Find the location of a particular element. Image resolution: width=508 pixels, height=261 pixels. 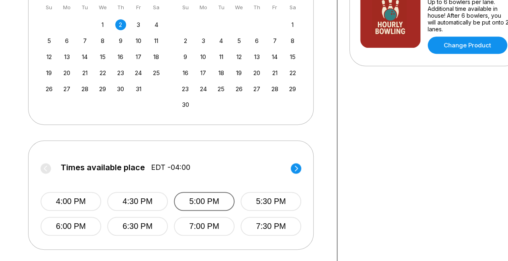

div: Choose Friday, November 7th, 2025 is located at coordinates (275, 41).